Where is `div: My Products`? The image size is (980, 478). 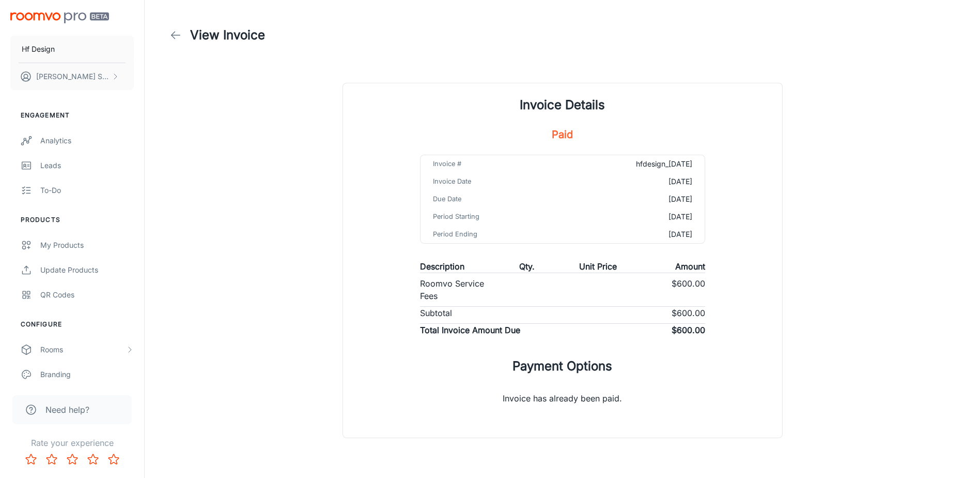 div: My Products is located at coordinates (87, 245).